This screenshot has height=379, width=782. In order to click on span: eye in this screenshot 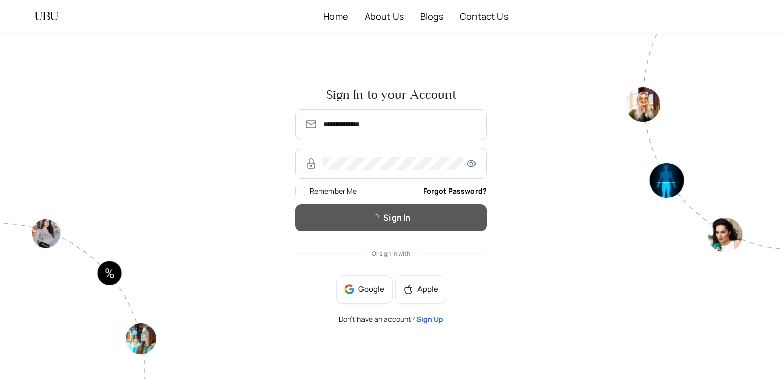, I will do `click(471, 163)`.